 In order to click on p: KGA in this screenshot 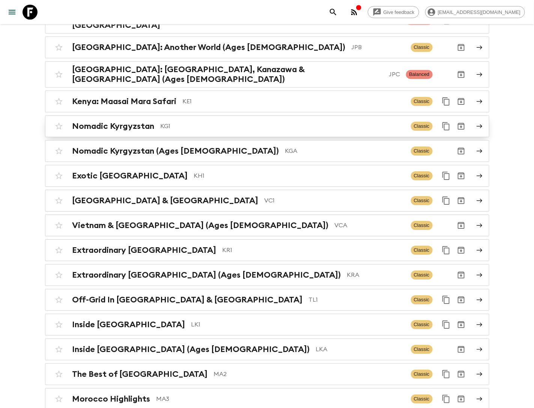, I will do `click(345, 151)`.